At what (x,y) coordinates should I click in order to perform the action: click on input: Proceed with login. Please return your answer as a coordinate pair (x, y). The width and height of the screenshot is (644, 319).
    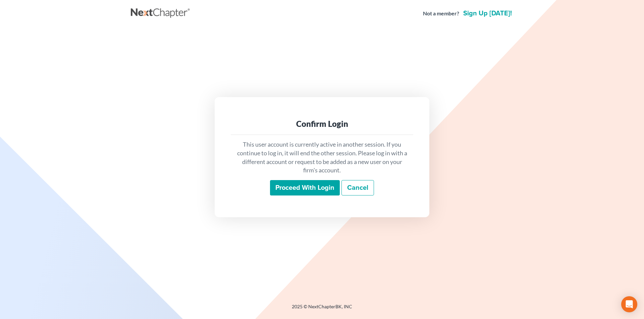
    Looking at the image, I should click on (305, 188).